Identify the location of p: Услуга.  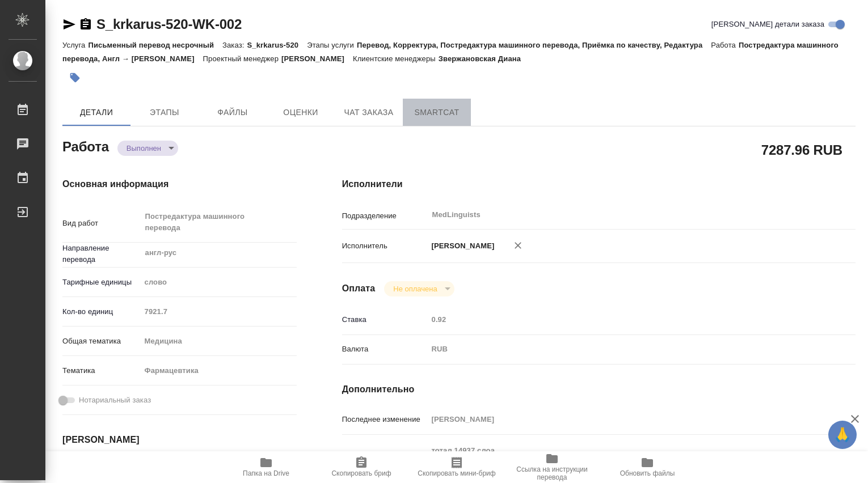
(75, 45).